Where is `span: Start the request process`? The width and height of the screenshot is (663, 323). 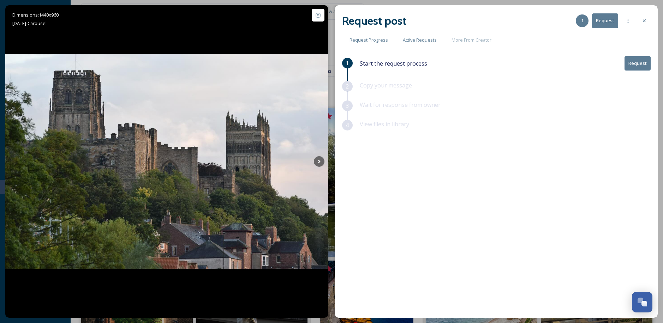
span: Start the request process is located at coordinates (393, 64).